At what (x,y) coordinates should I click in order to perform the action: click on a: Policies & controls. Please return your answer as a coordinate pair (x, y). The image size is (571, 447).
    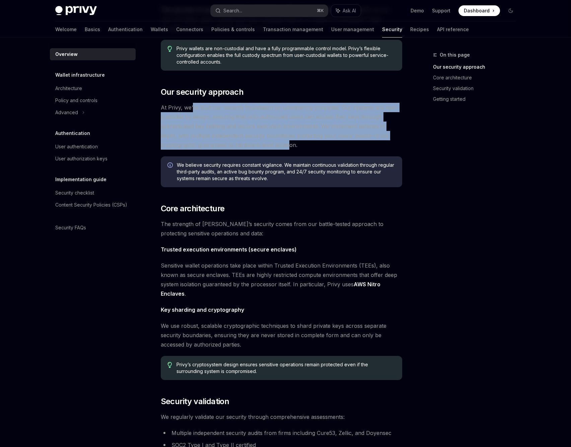
    Looking at the image, I should click on (233, 29).